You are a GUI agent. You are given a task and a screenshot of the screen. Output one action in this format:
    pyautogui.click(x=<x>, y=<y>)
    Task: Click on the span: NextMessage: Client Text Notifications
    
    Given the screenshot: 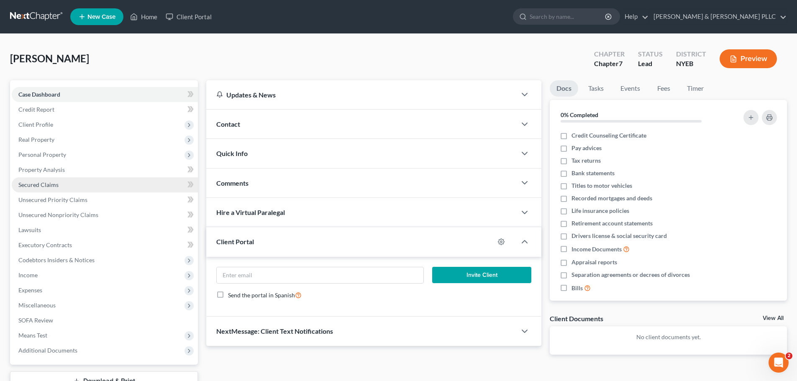 What is the action you would take?
    pyautogui.click(x=274, y=331)
    